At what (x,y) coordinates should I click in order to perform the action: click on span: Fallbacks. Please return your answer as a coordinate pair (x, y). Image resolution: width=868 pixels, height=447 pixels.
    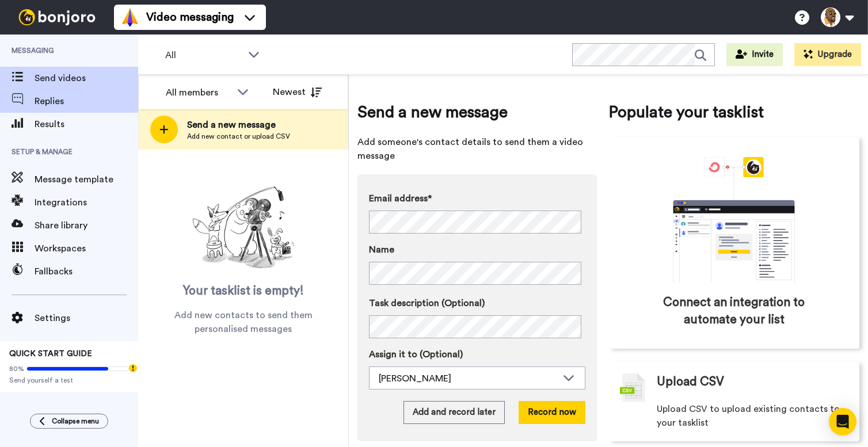
    Looking at the image, I should click on (86, 271).